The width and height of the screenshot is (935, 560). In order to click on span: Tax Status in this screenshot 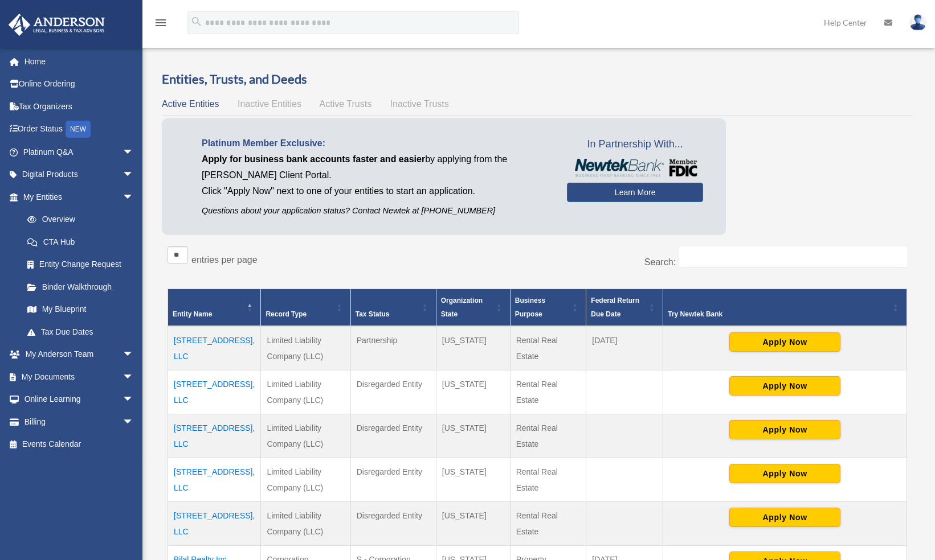, I will do `click(372, 315)`.